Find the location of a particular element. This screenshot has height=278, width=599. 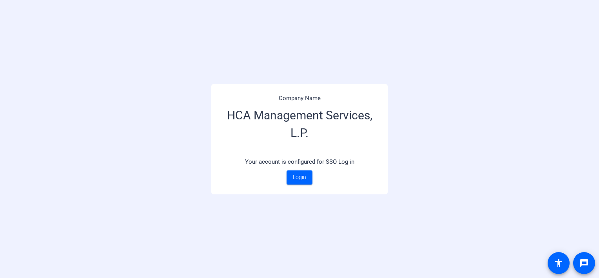

span: Login is located at coordinates (300, 177).